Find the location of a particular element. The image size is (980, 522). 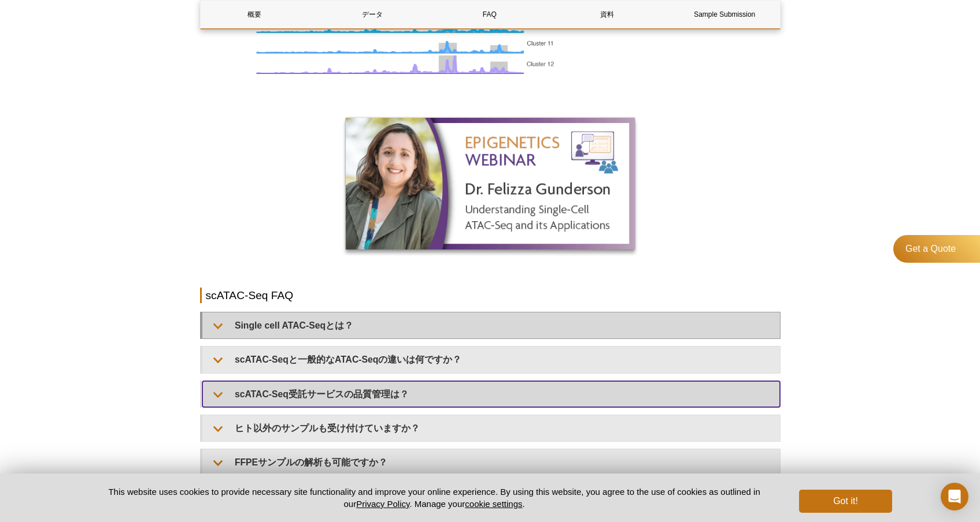

p: This website uses cookies to provide necessary site functionality and improve your online experie... is located at coordinates (434, 498).